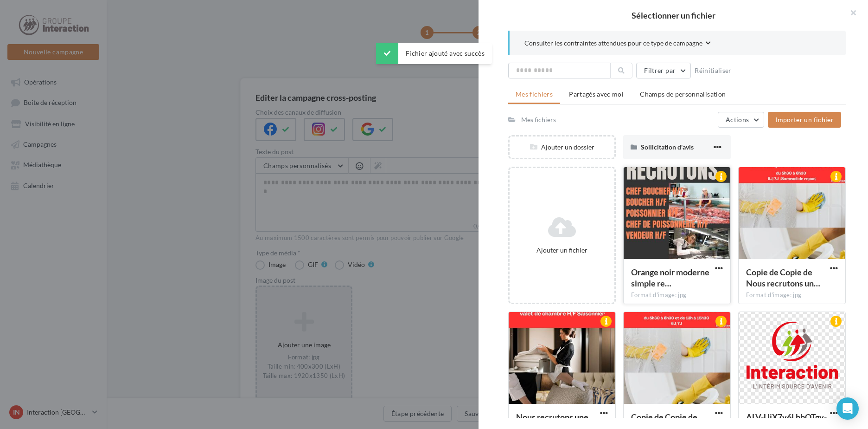 This screenshot has width=868, height=429. What do you see at coordinates (848, 409) in the screenshot?
I see `div: Open Intercom Messenger` at bounding box center [848, 409].